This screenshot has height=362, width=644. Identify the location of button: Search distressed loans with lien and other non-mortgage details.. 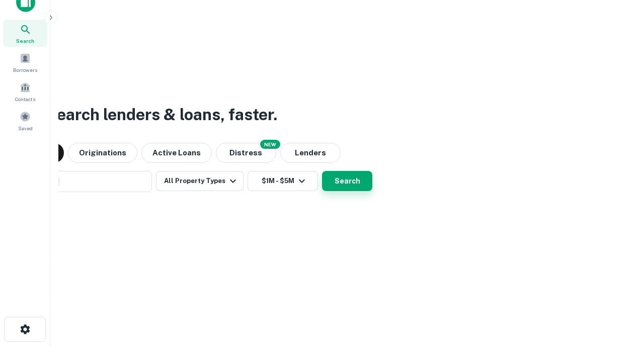
(246, 153).